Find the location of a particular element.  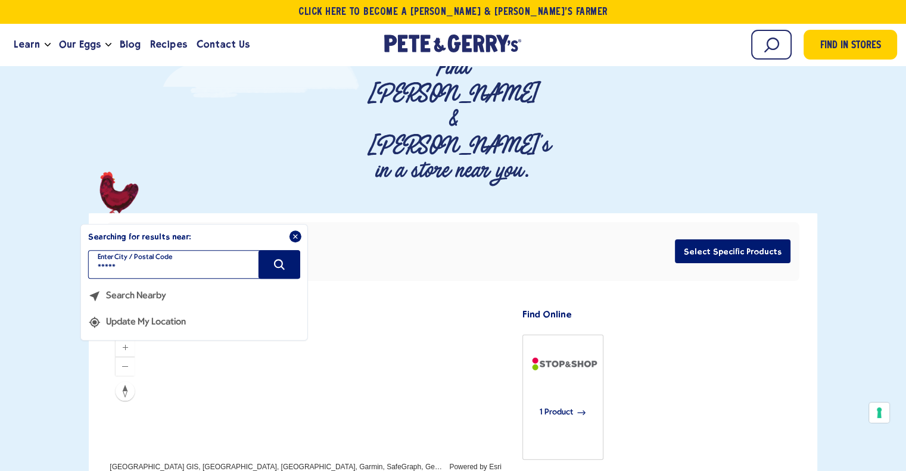

span: Find in Stores is located at coordinates (851, 46).